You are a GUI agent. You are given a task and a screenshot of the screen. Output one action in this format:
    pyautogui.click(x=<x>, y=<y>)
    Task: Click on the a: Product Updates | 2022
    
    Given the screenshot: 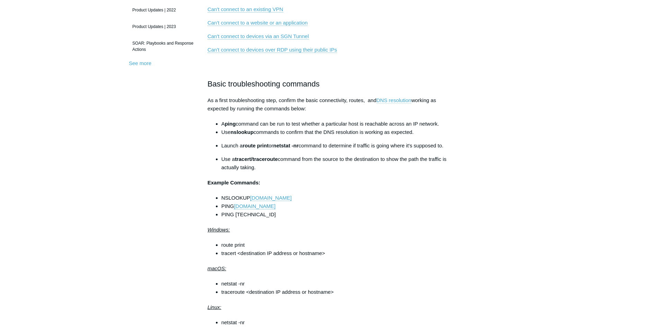 What is the action you would take?
    pyautogui.click(x=163, y=10)
    